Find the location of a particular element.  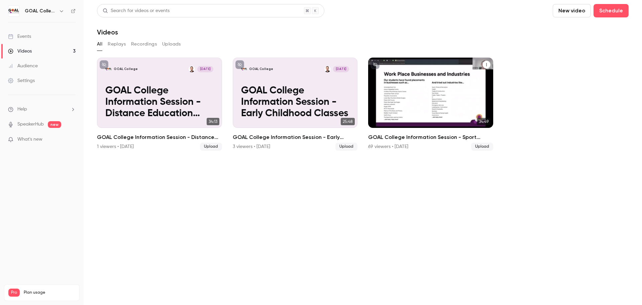

span: Help is located at coordinates (22, 109).